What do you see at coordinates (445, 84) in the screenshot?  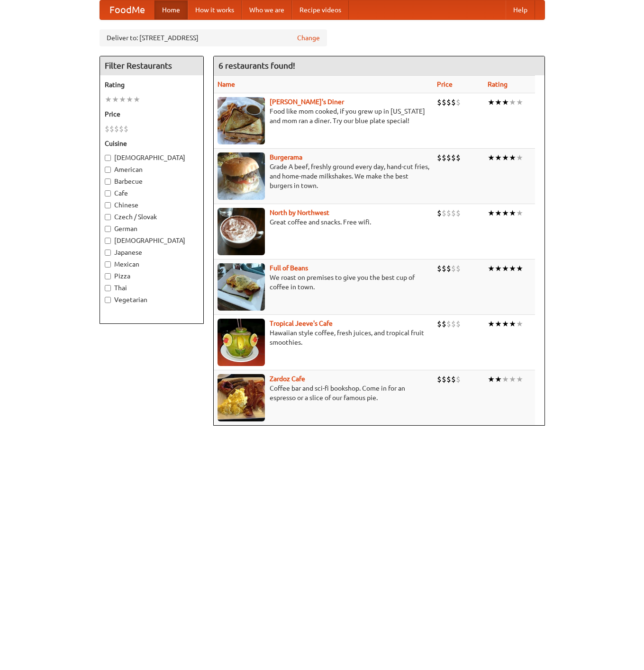 I see `a: Price` at bounding box center [445, 84].